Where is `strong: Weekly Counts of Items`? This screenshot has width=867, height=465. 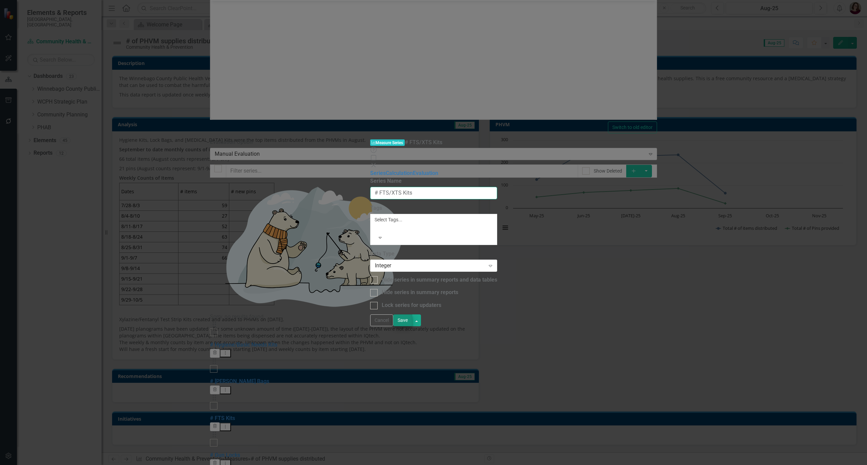
strong: Weekly Counts of Items is located at coordinates (32, 60).